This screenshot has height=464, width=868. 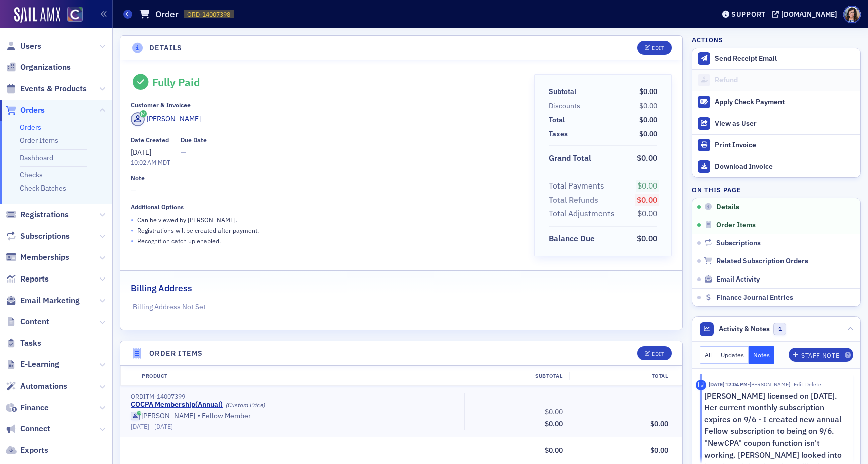 I want to click on div: Balance Due, so click(x=572, y=239).